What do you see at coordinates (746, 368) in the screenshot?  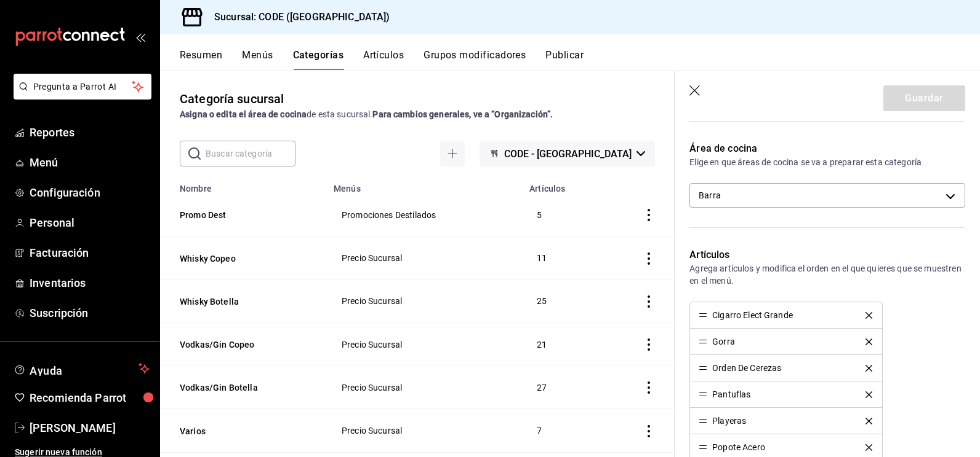 I see `div: Orden De Cerezas` at bounding box center [746, 368].